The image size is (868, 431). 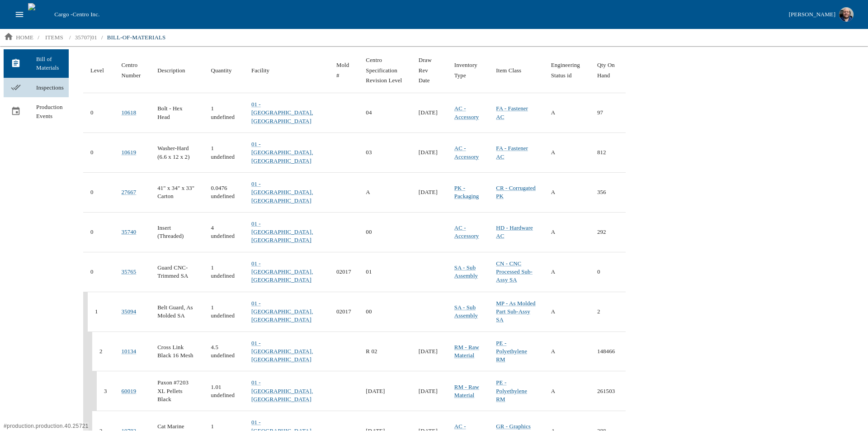 What do you see at coordinates (98, 312) in the screenshot?
I see `td: 1` at bounding box center [98, 312].